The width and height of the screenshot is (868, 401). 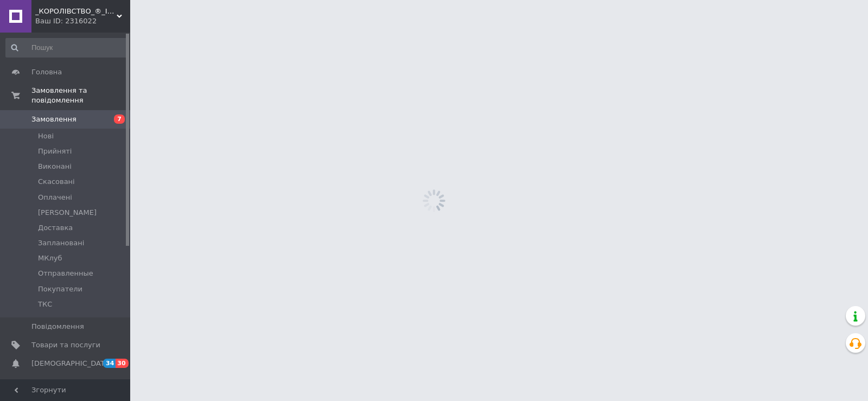 What do you see at coordinates (66, 387) in the screenshot?
I see `span: Показники роботи компанії` at bounding box center [66, 387].